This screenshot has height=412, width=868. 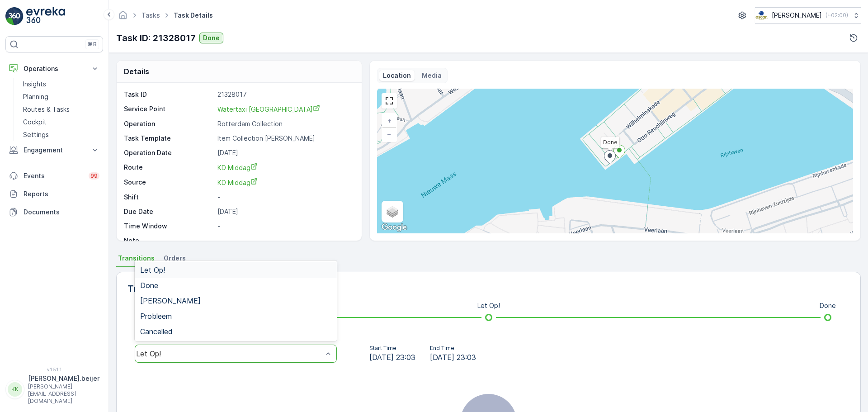 I want to click on a: Routes & Tasks, so click(x=61, y=109).